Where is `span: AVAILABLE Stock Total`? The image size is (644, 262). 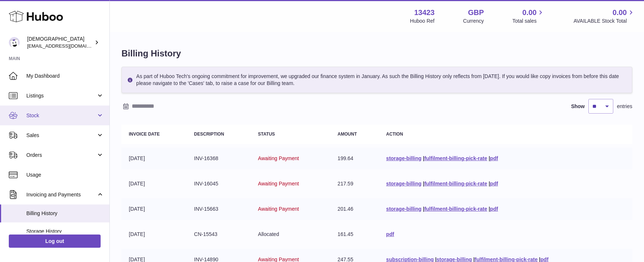
span: AVAILABLE Stock Total is located at coordinates (604, 21).